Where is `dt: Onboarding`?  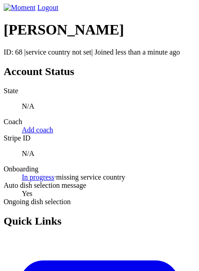
dt: Onboarding is located at coordinates (99, 169).